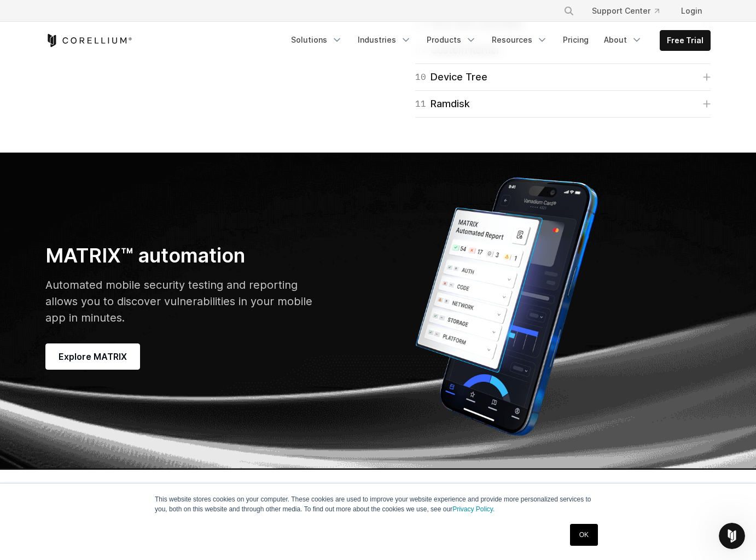 The width and height of the screenshot is (756, 560). I want to click on h3: MATRIX™ automation, so click(179, 255).